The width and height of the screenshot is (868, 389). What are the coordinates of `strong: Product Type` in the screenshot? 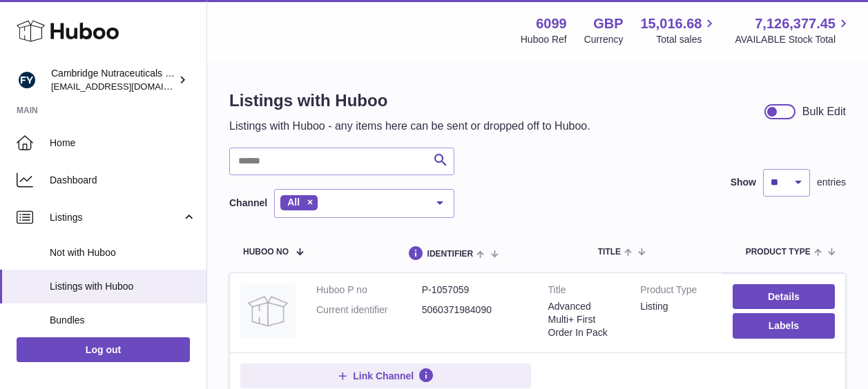 It's located at (676, 292).